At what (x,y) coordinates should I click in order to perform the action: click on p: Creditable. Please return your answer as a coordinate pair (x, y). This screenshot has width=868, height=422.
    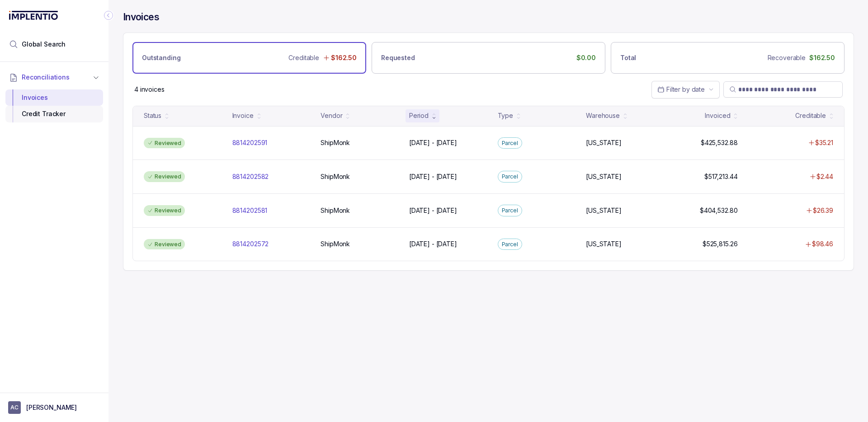
    Looking at the image, I should click on (304, 58).